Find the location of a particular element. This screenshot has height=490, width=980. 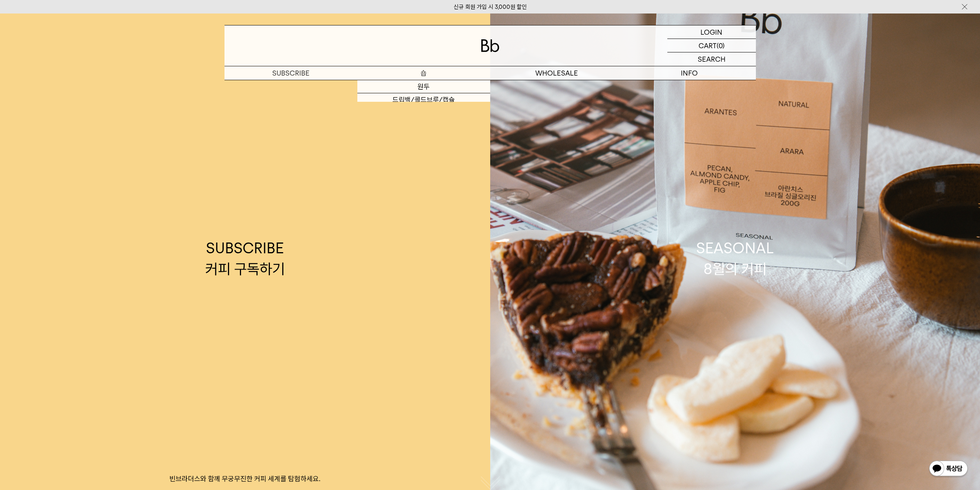

p: 숍 is located at coordinates (424, 73).